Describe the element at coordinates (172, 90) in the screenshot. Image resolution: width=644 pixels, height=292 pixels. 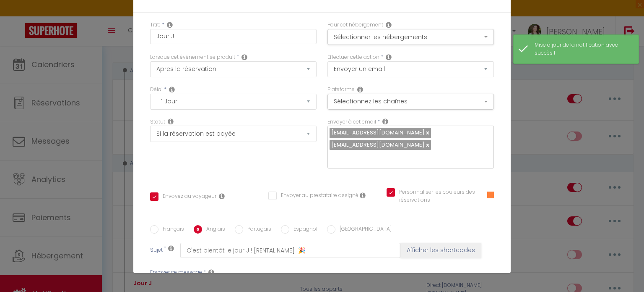
I see `i: Action Time` at that location.